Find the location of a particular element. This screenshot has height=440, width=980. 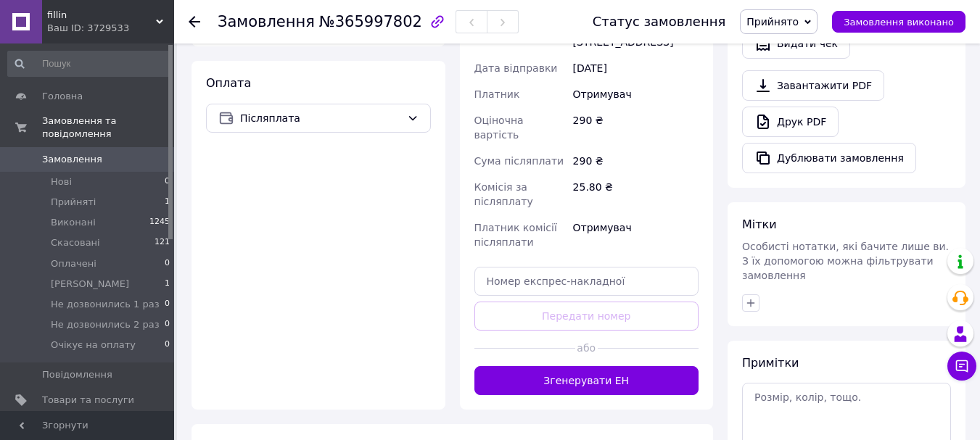

a: Друк PDF is located at coordinates (790, 121).